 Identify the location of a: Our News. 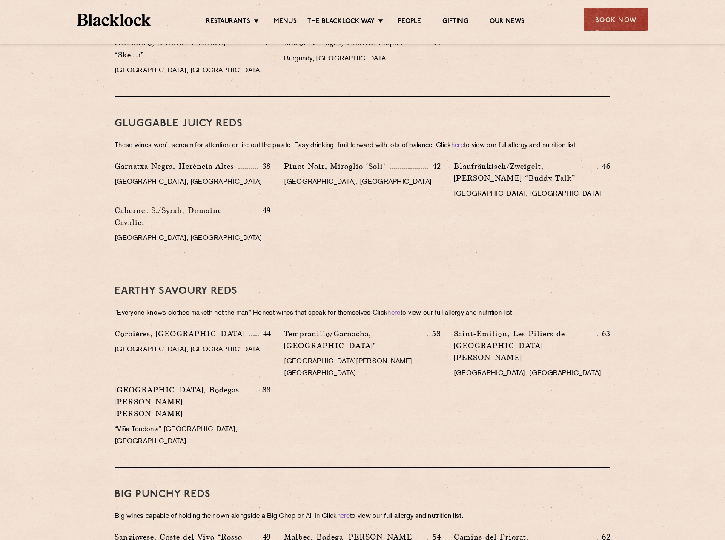
(507, 22).